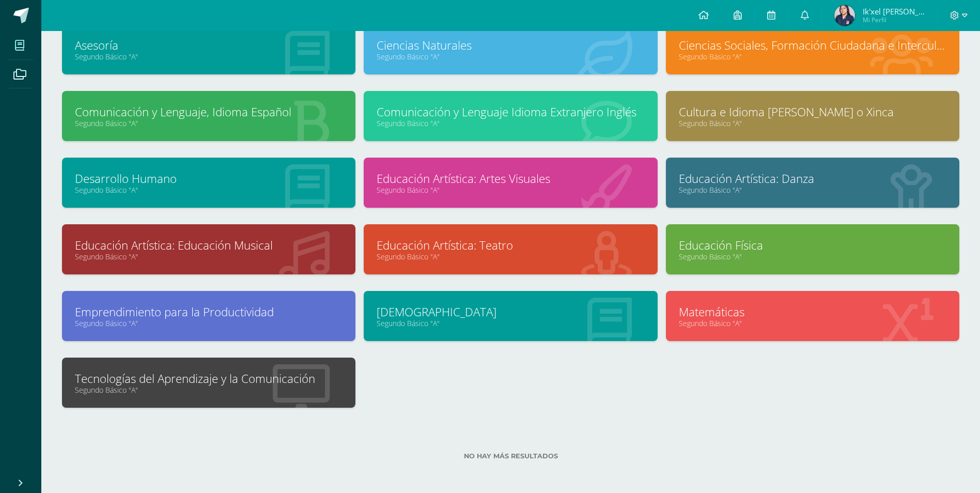  What do you see at coordinates (813, 45) in the screenshot?
I see `a: Ciencias Sociales, Formación Ciudadana e Interculturalidad` at bounding box center [813, 45].